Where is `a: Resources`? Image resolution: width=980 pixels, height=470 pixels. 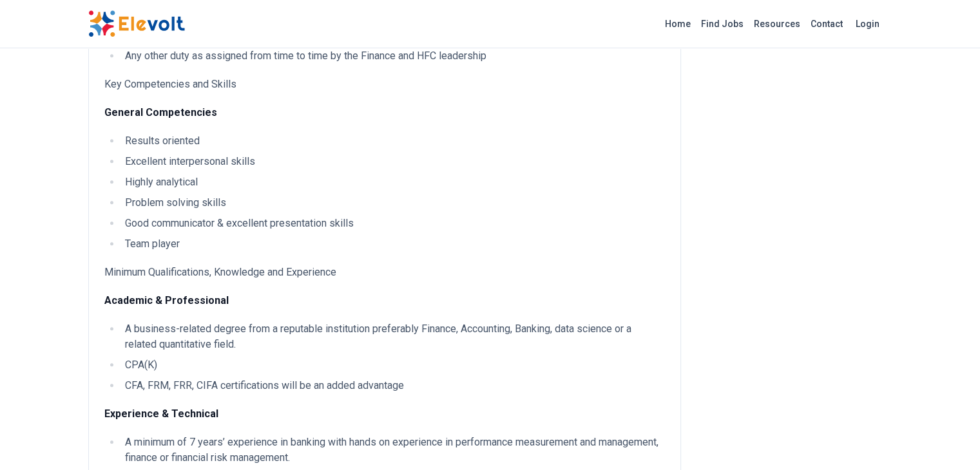
a: Resources is located at coordinates (777, 24).